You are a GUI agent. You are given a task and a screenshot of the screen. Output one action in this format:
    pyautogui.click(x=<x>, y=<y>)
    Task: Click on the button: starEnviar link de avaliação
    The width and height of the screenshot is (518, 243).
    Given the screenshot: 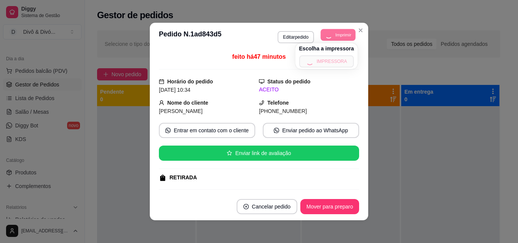 What is the action you would take?
    pyautogui.click(x=259, y=153)
    